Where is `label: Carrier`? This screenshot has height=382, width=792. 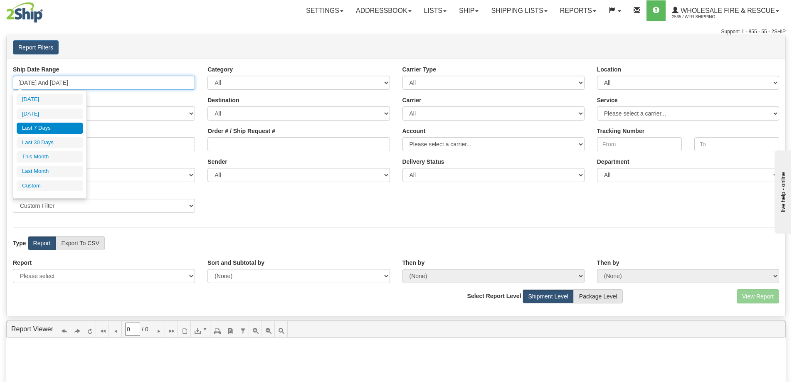
label: Carrier is located at coordinates (412, 100).